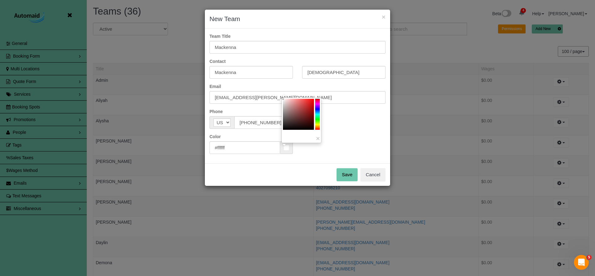 This screenshot has height=276, width=595. What do you see at coordinates (216, 112) in the screenshot?
I see `label: Phone` at bounding box center [216, 112].